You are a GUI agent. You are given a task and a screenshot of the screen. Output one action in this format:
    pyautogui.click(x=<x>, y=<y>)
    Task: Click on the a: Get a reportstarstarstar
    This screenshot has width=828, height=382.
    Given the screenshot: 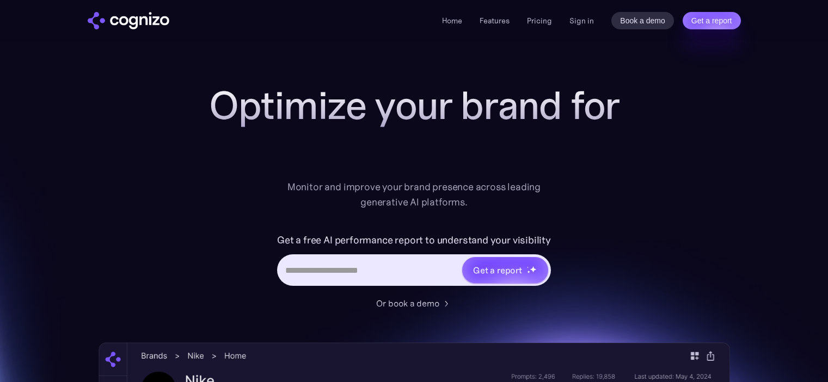 What is the action you would take?
    pyautogui.click(x=505, y=270)
    